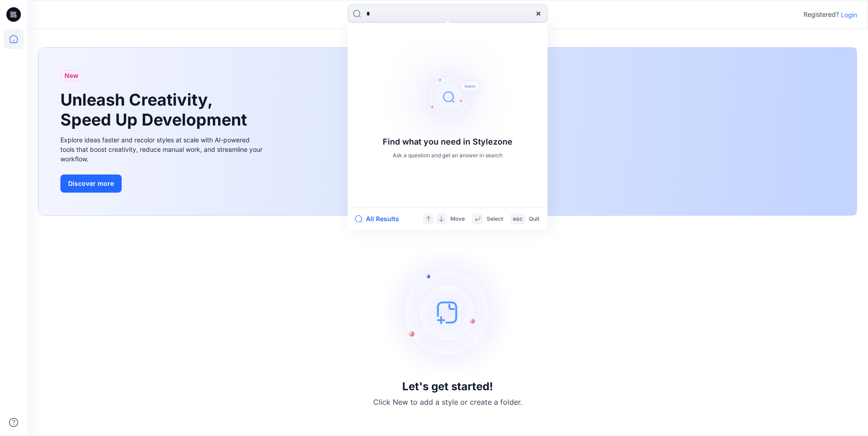 The height and width of the screenshot is (436, 868). What do you see at coordinates (447, 402) in the screenshot?
I see `p: Click New to add a style or create a folder.` at bounding box center [447, 402].